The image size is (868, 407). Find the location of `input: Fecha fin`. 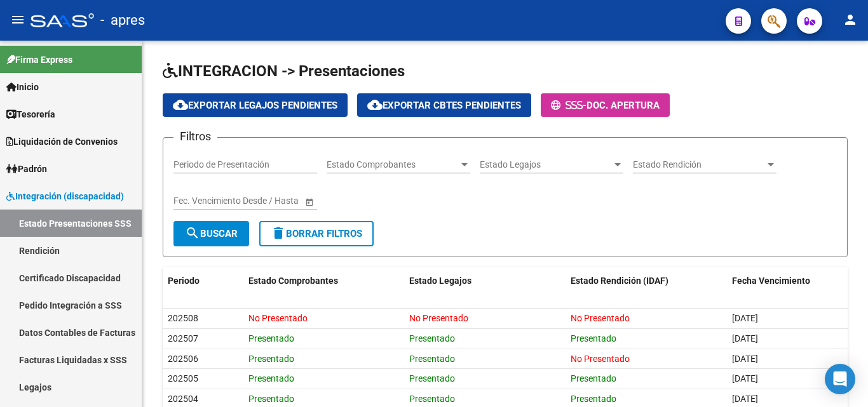

input: Fecha fin is located at coordinates (262, 201).